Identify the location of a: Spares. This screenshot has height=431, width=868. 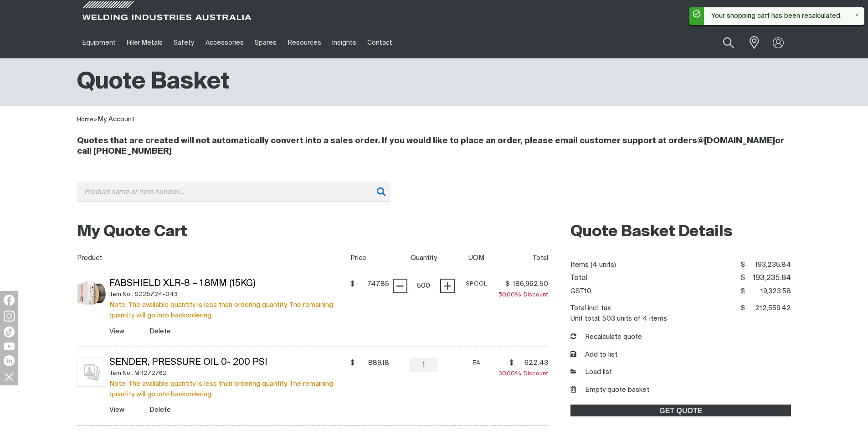
(266, 42).